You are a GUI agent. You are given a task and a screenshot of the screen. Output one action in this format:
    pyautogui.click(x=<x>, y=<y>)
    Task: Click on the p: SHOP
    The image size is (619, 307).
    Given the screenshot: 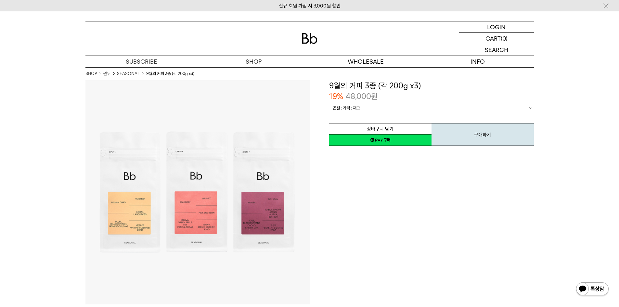 What is the action you would take?
    pyautogui.click(x=253, y=61)
    